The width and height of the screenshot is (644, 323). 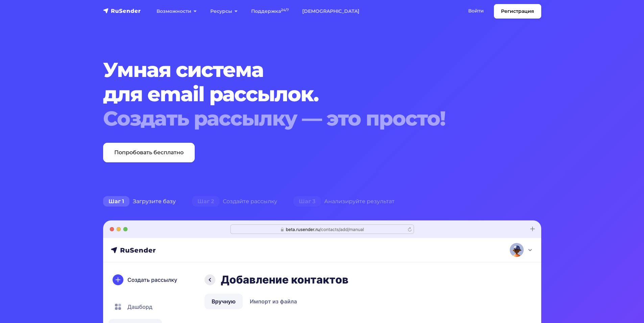 What do you see at coordinates (304, 94) in the screenshot?
I see `h1: Умная система для email рассылок.` at bounding box center [304, 94].